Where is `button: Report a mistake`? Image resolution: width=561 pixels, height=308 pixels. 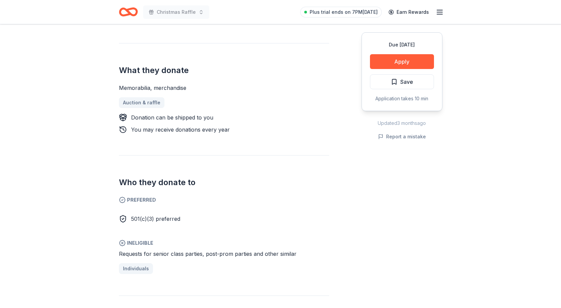
button: Report a mistake is located at coordinates (402, 137).